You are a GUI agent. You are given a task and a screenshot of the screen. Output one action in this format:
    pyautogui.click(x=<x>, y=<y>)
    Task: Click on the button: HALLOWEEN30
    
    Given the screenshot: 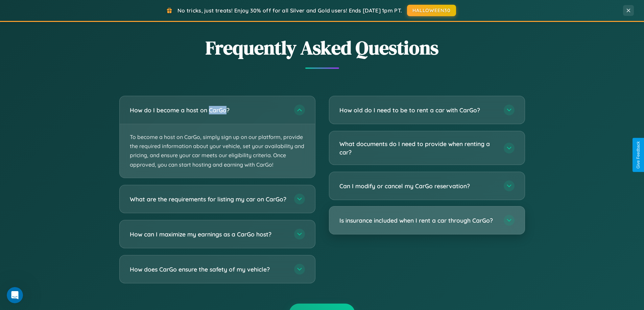 What is the action you would take?
    pyautogui.click(x=431, y=10)
    